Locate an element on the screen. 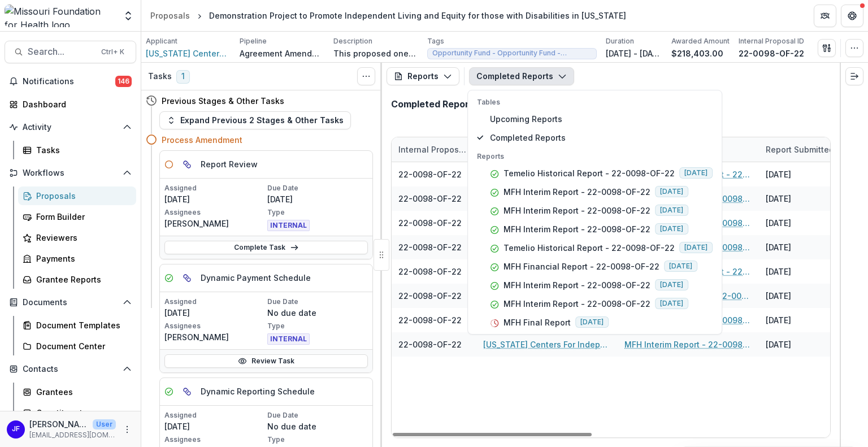 This screenshot has width=868, height=447. div: Payments is located at coordinates (81, 259).